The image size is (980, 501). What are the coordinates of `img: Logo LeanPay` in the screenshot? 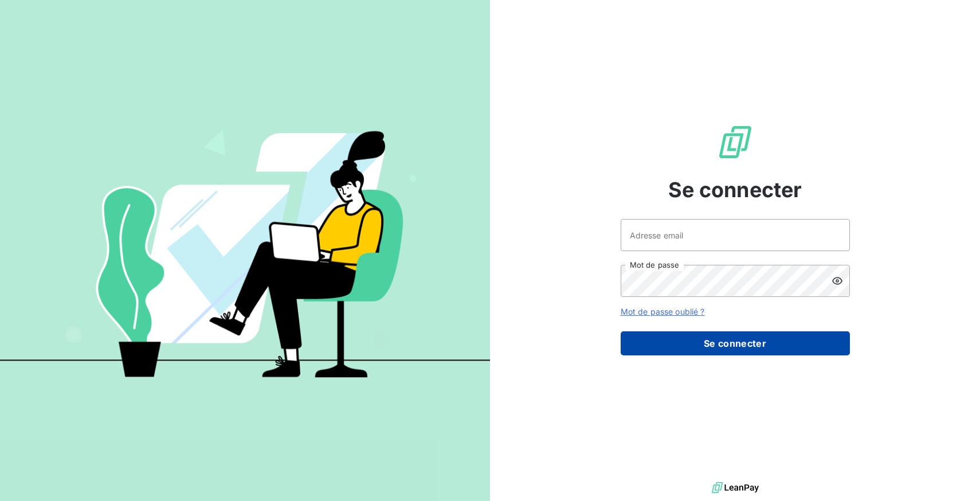 It's located at (735, 143).